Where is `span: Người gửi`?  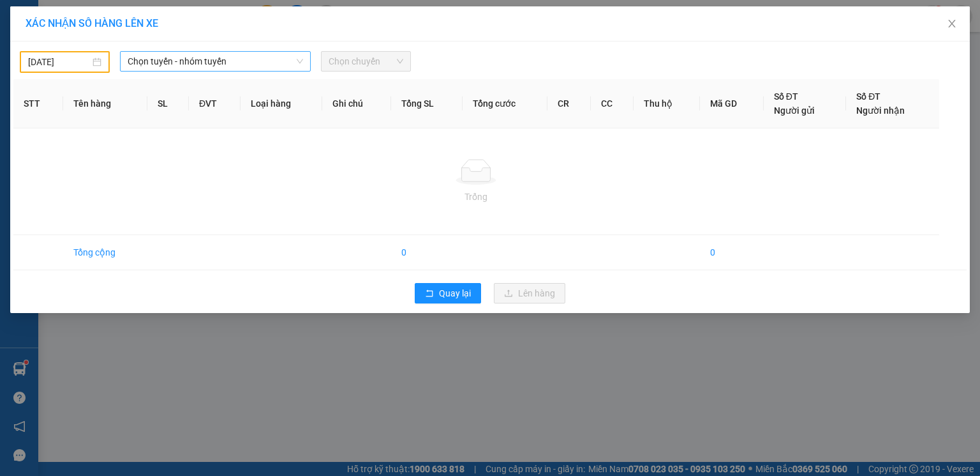
span: Người gửi is located at coordinates (794, 110).